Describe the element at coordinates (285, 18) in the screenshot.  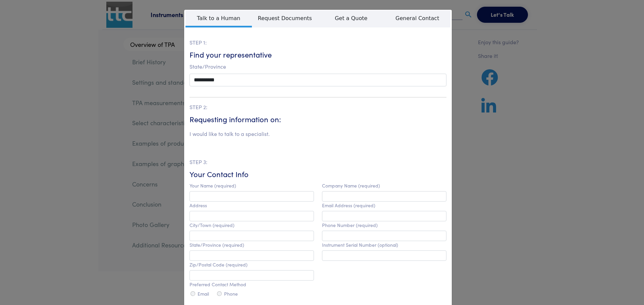
I see `span: Request Documents` at that location.